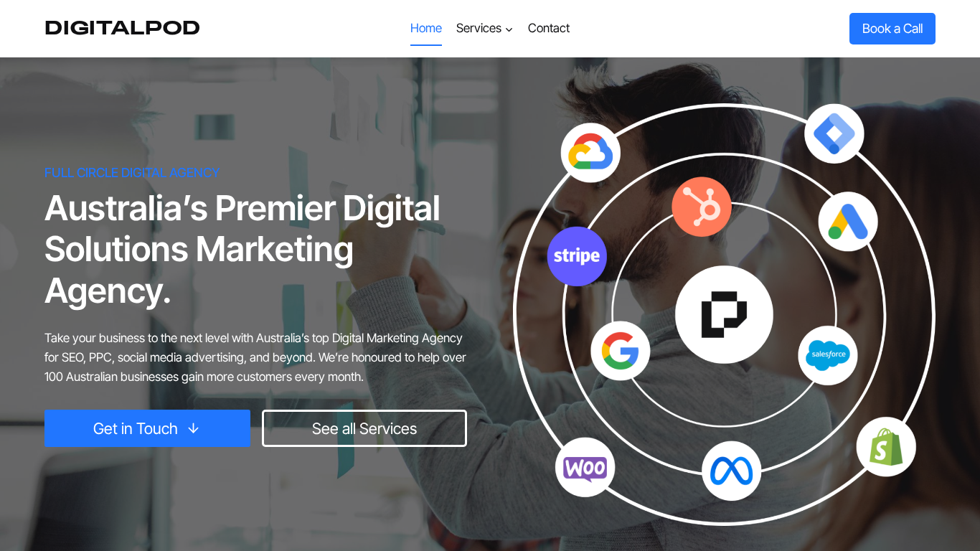 This screenshot has height=551, width=980. Describe the element at coordinates (724, 314) in the screenshot. I see `img: digitalpod-hero-image - DigitalPod` at that location.